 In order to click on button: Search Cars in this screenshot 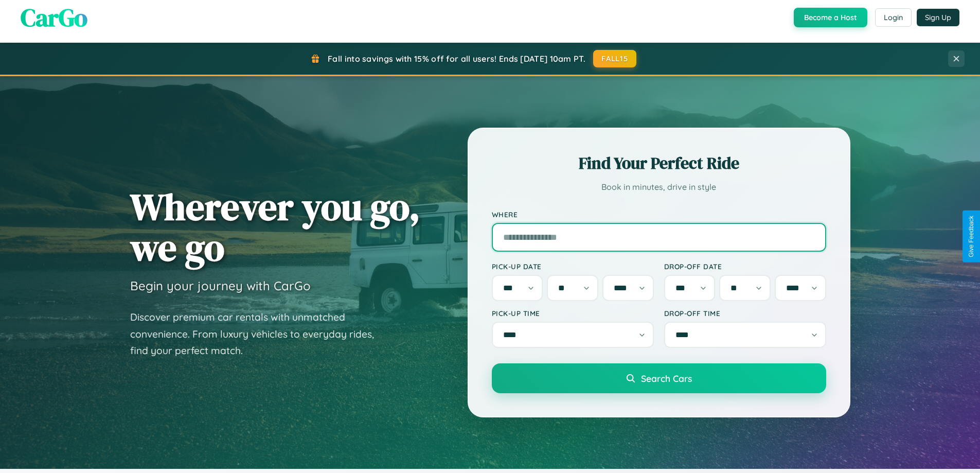, I will do `click(659, 378)`.